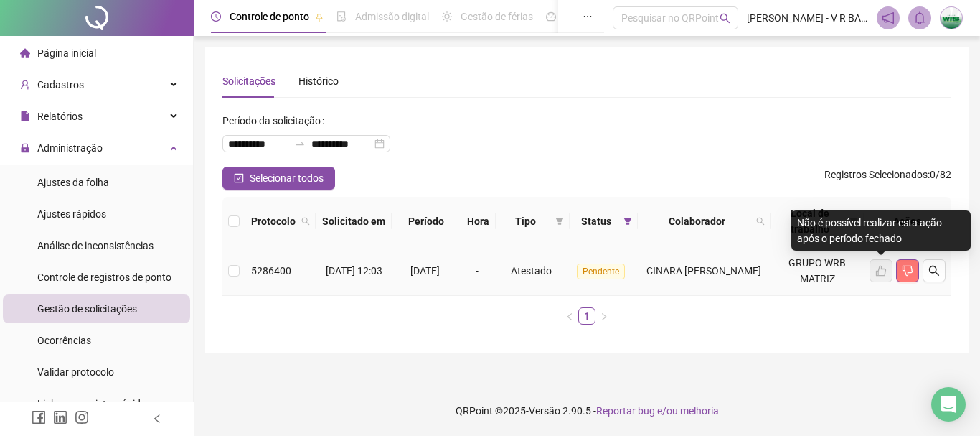 Image resolution: width=980 pixels, height=436 pixels. Describe the element at coordinates (888, 178) in the screenshot. I see `span: : 0 / 82` at that location.